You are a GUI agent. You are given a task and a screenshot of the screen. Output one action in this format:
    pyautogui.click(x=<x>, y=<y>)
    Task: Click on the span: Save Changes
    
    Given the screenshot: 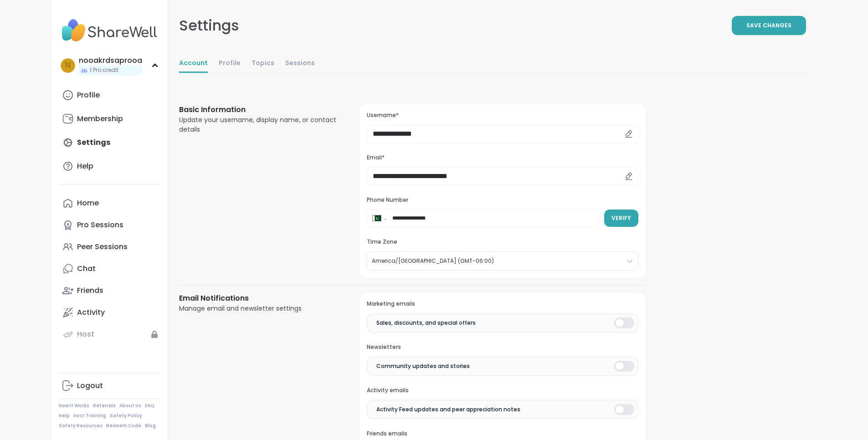 What is the action you would take?
    pyautogui.click(x=769, y=25)
    